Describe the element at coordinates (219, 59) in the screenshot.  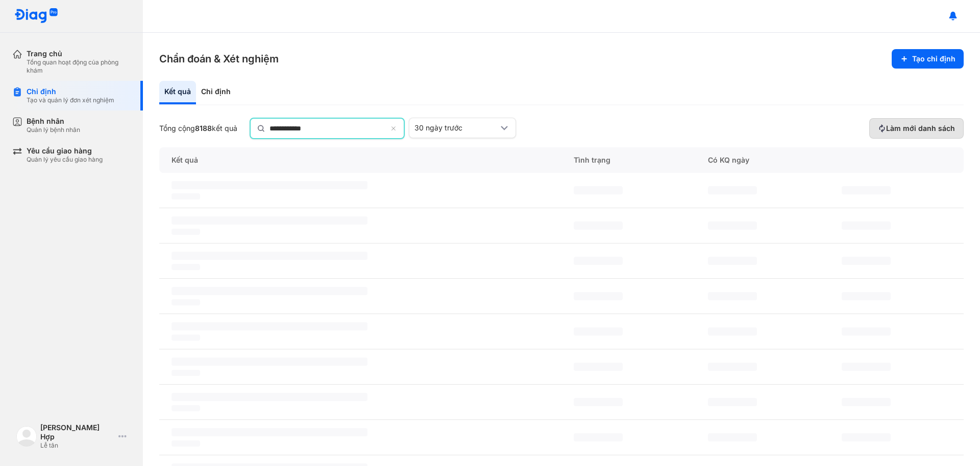
I see `h3: Chẩn đoán & Xét nghiệm` at that location.